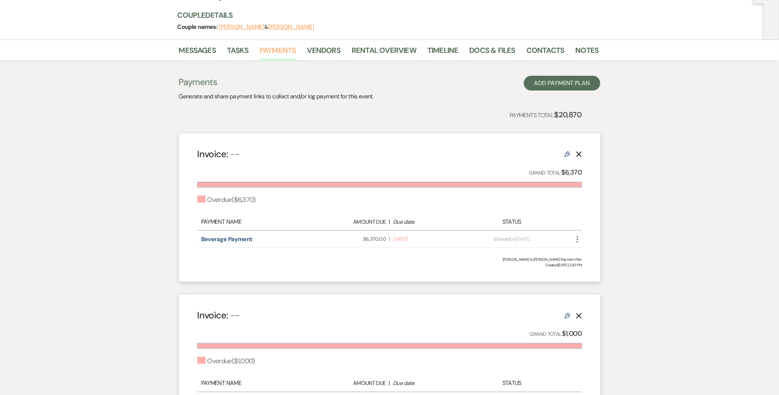 Image resolution: width=779 pixels, height=395 pixels. What do you see at coordinates (226, 361) in the screenshot?
I see `div: Overdue ( $1,000 )` at bounding box center [226, 361].